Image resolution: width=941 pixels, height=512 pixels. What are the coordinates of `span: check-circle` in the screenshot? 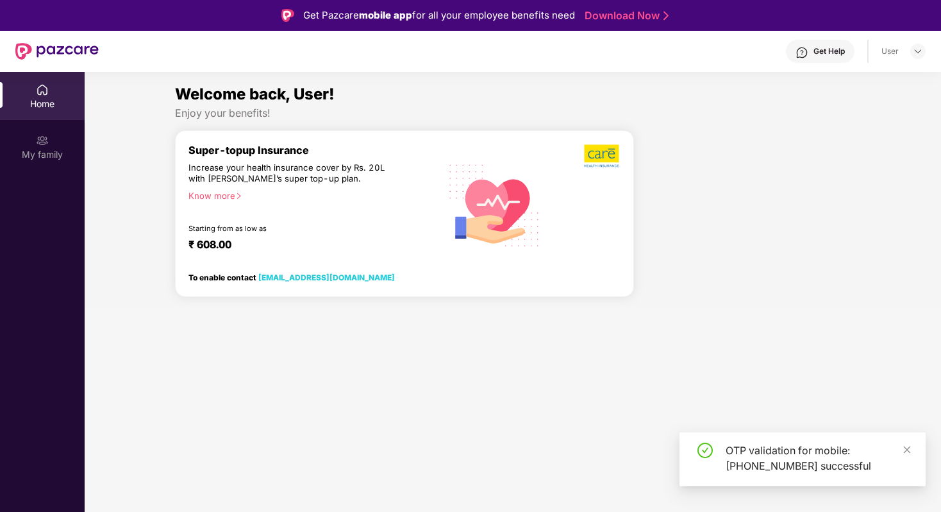 It's located at (705, 450).